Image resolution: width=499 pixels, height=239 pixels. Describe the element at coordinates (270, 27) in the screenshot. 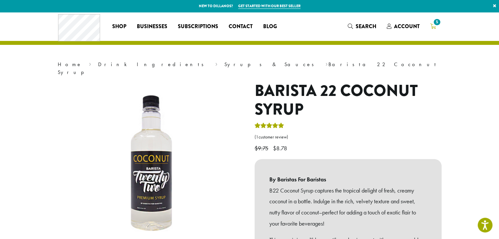

I see `span: Blog` at that location.